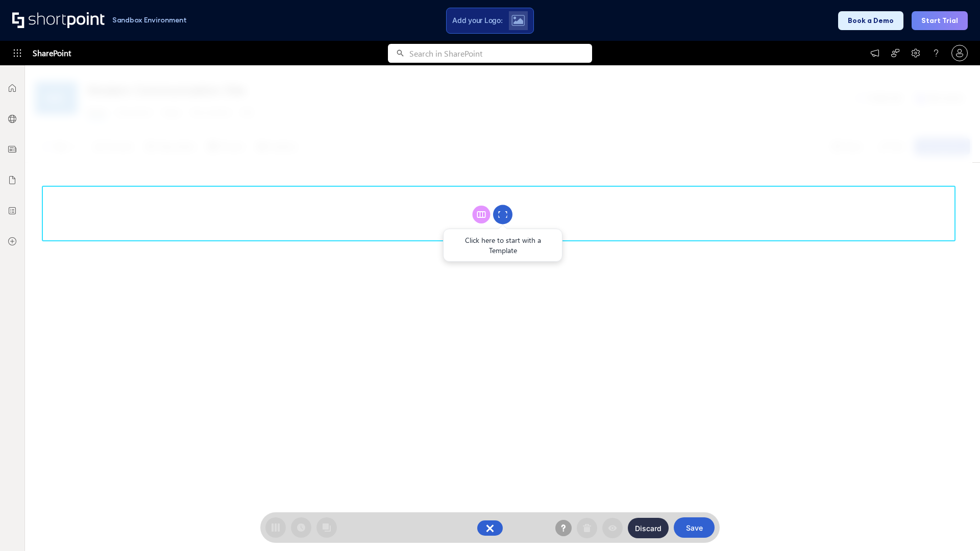 The image size is (980, 551). I want to click on span: Add your Logo:, so click(477, 21).